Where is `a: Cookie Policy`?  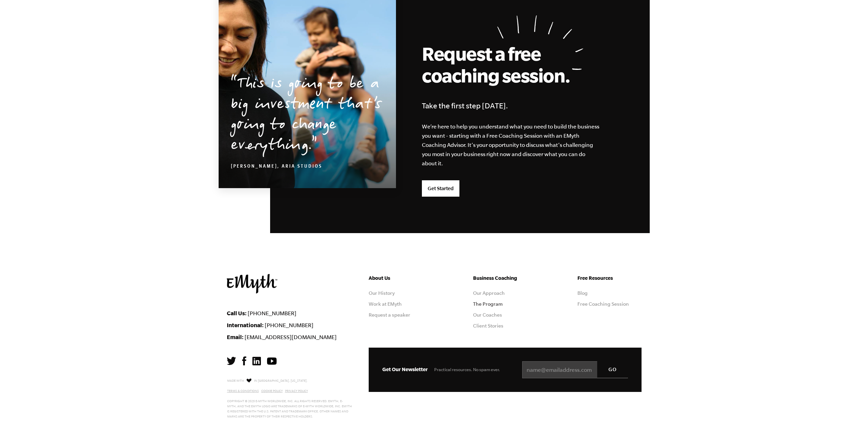 a: Cookie Policy is located at coordinates (271, 391).